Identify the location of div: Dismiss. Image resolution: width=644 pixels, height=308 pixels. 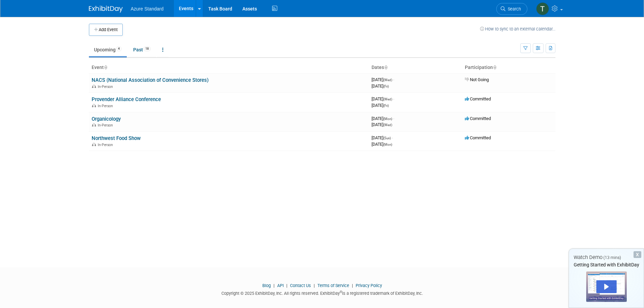
(637, 255).